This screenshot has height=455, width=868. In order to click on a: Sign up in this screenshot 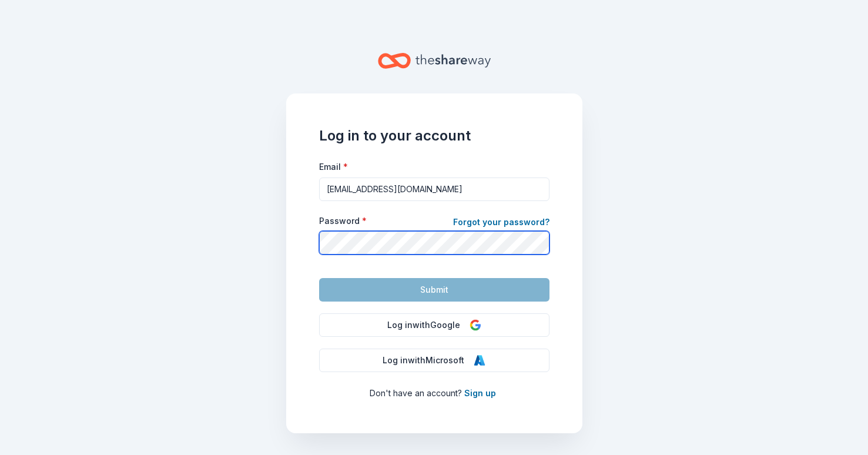, I will do `click(480, 393)`.